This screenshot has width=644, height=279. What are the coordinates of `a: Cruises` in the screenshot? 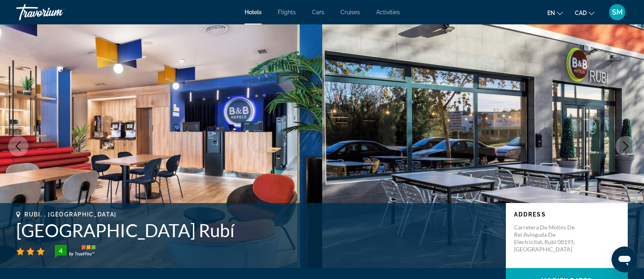 It's located at (350, 12).